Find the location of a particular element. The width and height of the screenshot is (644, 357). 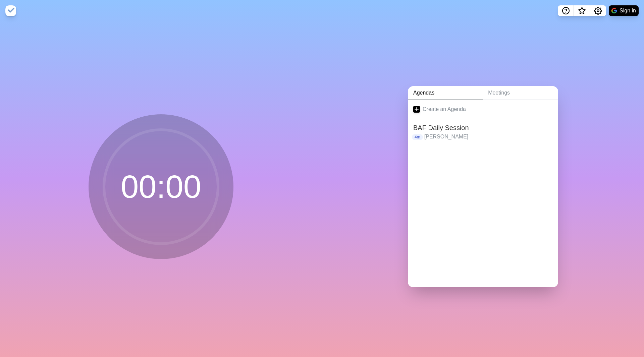

img: timeblocks logo is located at coordinates (11, 11).